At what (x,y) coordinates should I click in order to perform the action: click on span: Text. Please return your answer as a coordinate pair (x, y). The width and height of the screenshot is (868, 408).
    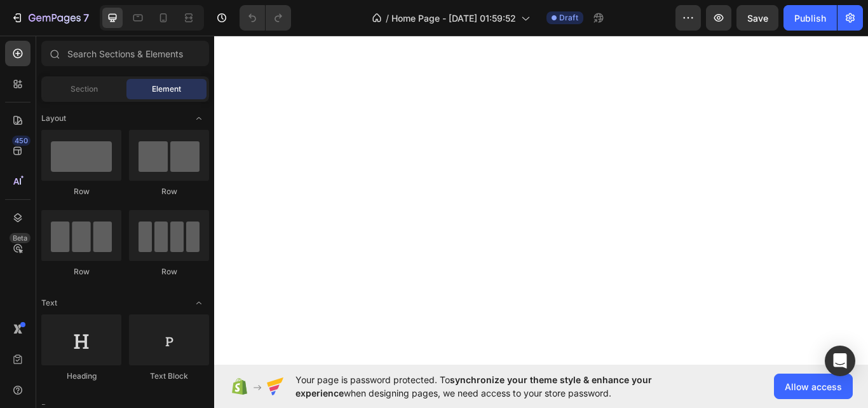
    Looking at the image, I should click on (49, 302).